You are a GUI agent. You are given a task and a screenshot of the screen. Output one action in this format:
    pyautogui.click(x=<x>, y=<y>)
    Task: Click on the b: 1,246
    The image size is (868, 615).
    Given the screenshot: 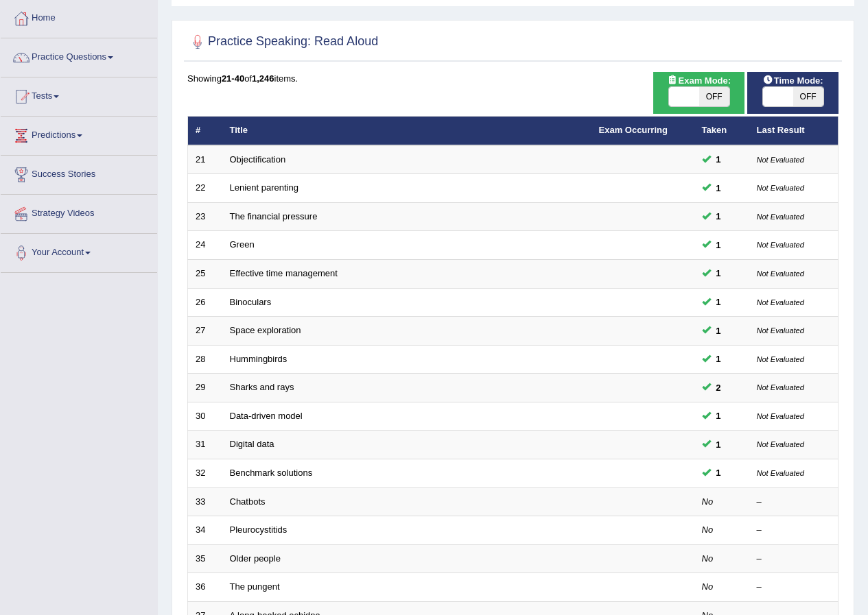 What is the action you would take?
    pyautogui.click(x=263, y=78)
    